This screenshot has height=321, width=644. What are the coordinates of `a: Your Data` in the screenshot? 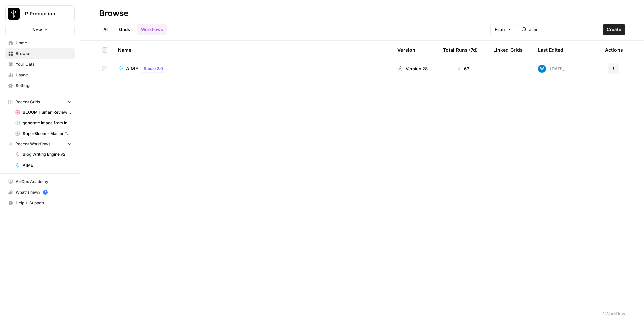 It's located at (40, 64).